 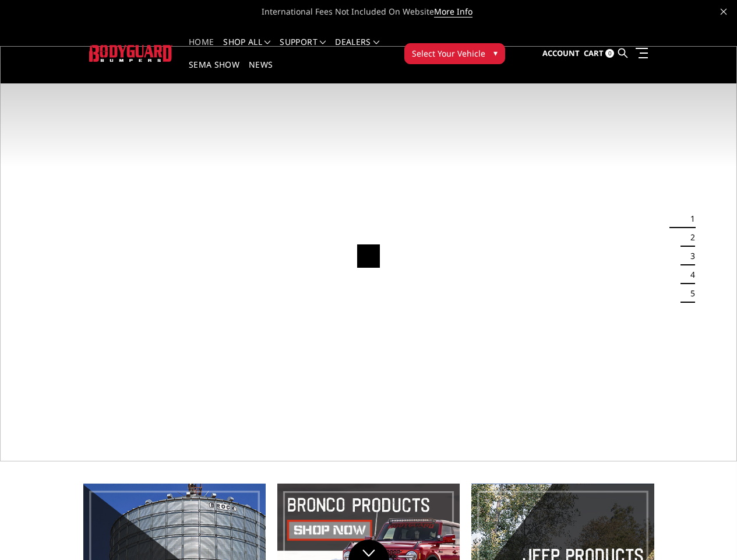 What do you see at coordinates (690, 256) in the screenshot?
I see `button: 3 of 5` at bounding box center [690, 256].